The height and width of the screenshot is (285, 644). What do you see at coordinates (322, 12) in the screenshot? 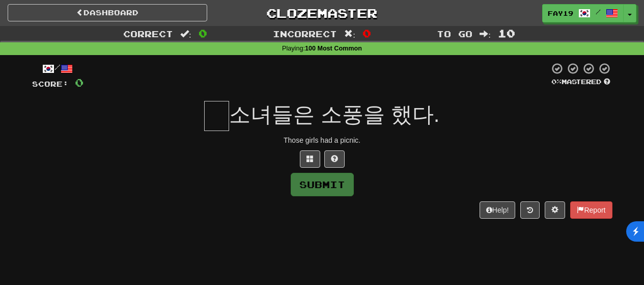
I see `a: Clozemaster` at bounding box center [322, 12].